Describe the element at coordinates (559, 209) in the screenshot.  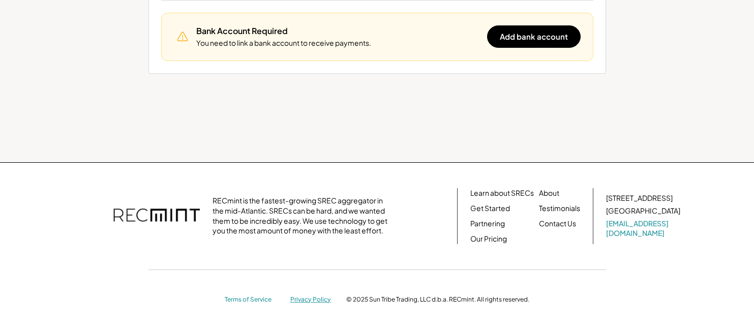
I see `a: Testimonials` at that location.